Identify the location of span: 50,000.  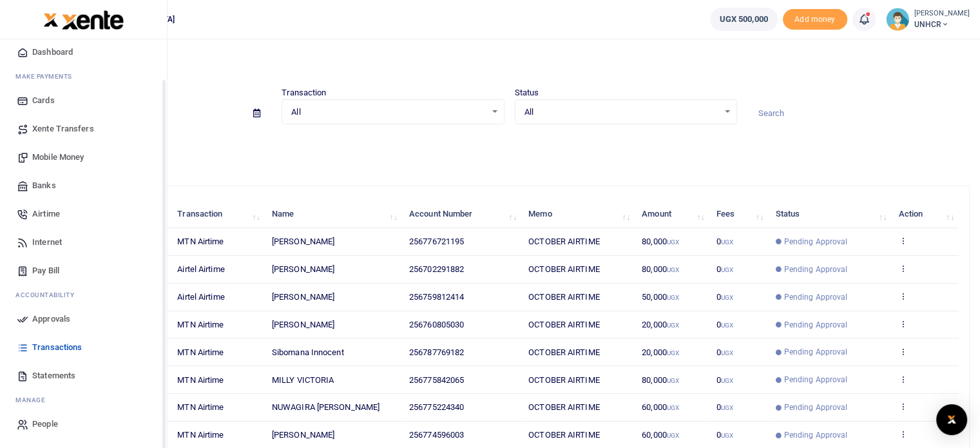
(661, 297).